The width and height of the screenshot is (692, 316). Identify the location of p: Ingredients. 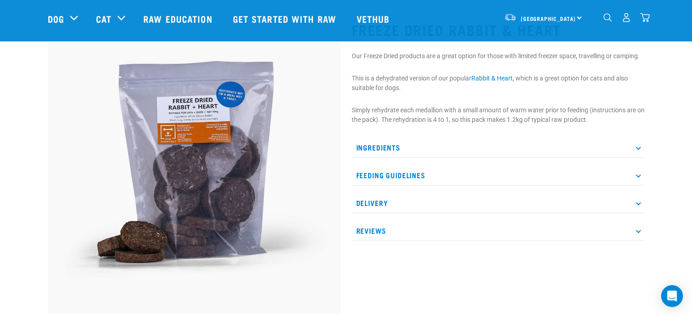
(498, 147).